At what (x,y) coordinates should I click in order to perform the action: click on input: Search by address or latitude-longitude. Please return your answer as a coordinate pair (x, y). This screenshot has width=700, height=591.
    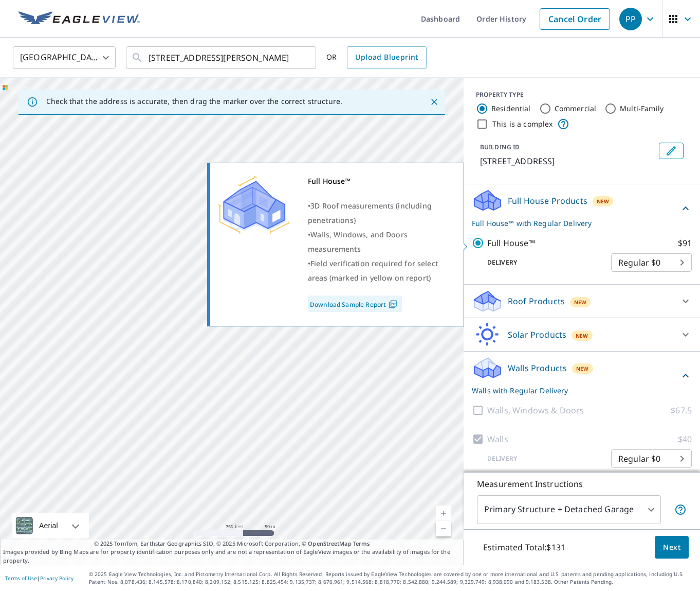
    Looking at the image, I should click on (221, 58).